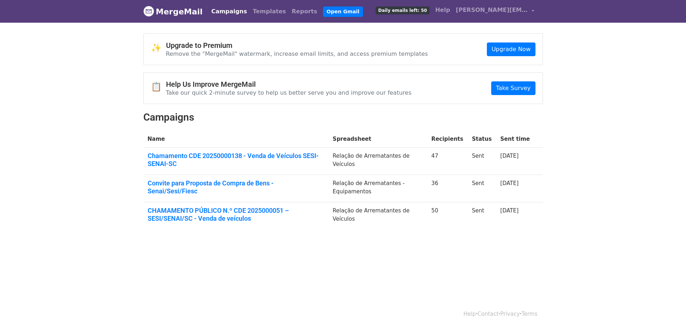 The width and height of the screenshot is (686, 328). What do you see at coordinates (297, 45) in the screenshot?
I see `h4: Upgrade to Premium` at bounding box center [297, 45].